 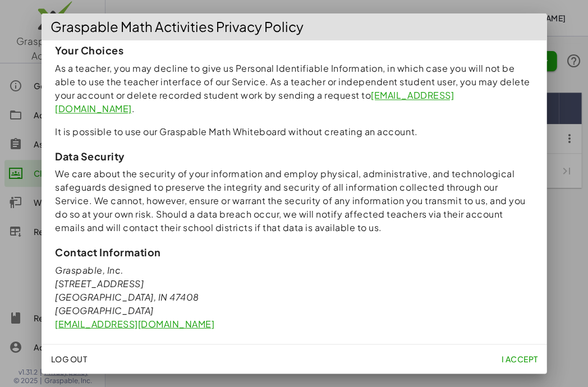 What do you see at coordinates (294, 27) in the screenshot?
I see `div: Graspable Math Activities Privacy Policy` at bounding box center [294, 27].